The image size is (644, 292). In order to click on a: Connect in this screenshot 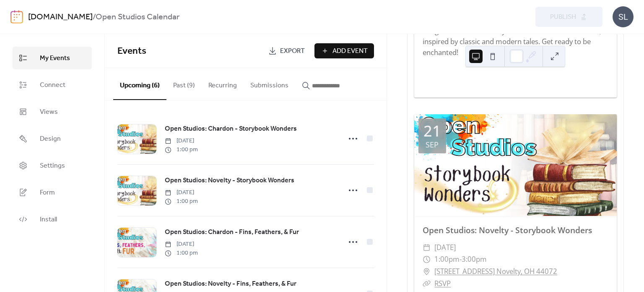, I will do `click(52, 85)`.